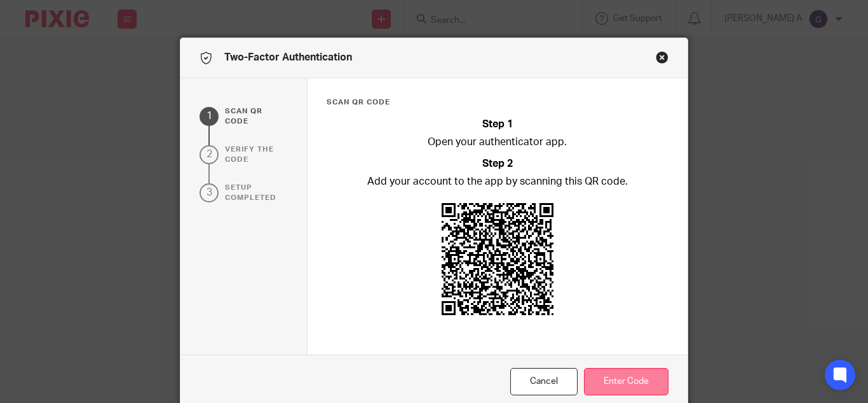  What do you see at coordinates (662, 57) in the screenshot?
I see `button: Close modal` at bounding box center [662, 57].